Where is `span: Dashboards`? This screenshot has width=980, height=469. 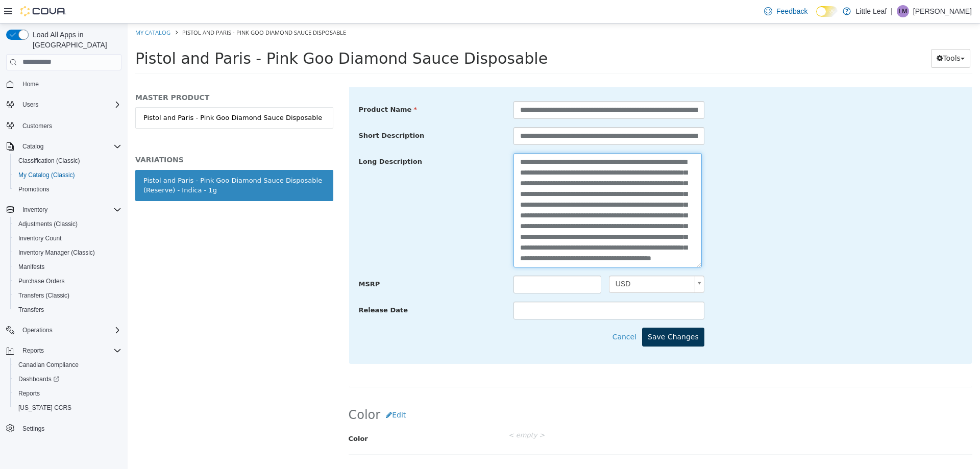
span: Dashboards is located at coordinates (68, 379).